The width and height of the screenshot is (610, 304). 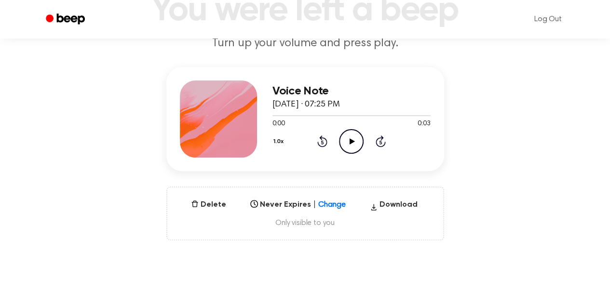 I want to click on span: 0:00, so click(x=279, y=124).